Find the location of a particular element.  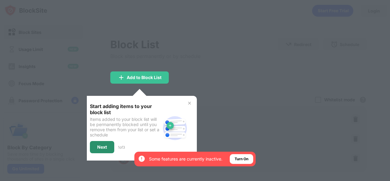

div: 1 of 3 is located at coordinates (121, 147).